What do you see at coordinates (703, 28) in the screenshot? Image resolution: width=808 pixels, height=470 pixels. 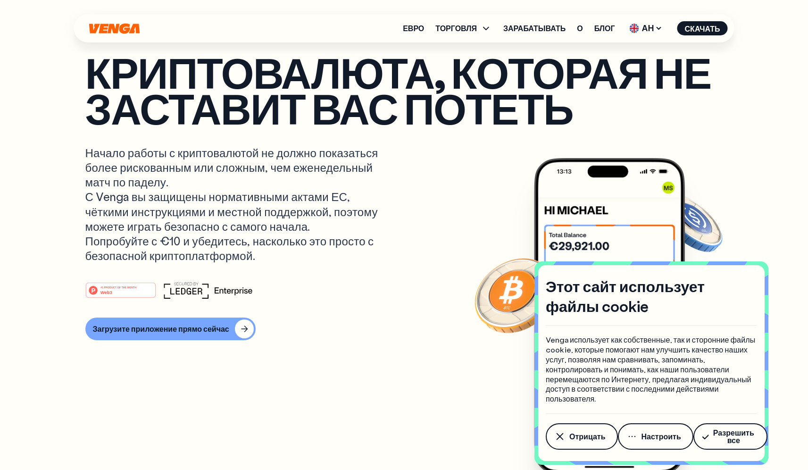 I see `font: Скачать` at bounding box center [703, 28].